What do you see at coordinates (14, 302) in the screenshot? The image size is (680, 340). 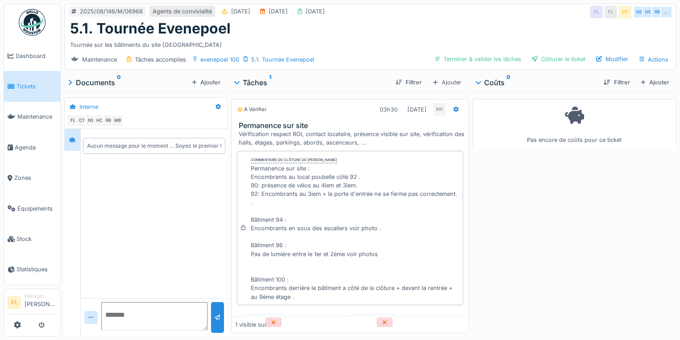 I see `li: FL` at bounding box center [14, 302].